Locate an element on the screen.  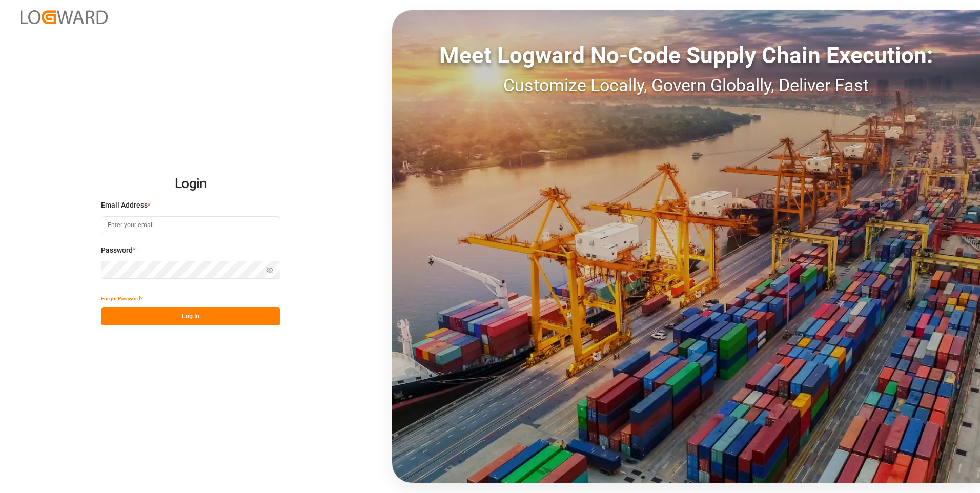
div: Customize Locally, Govern Globally, Deliver Fast is located at coordinates (686, 85).